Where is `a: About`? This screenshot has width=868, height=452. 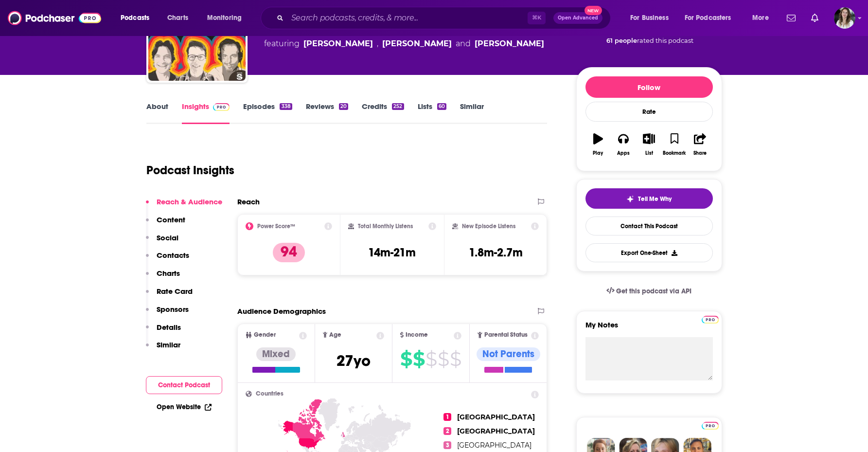 a: About is located at coordinates (157, 113).